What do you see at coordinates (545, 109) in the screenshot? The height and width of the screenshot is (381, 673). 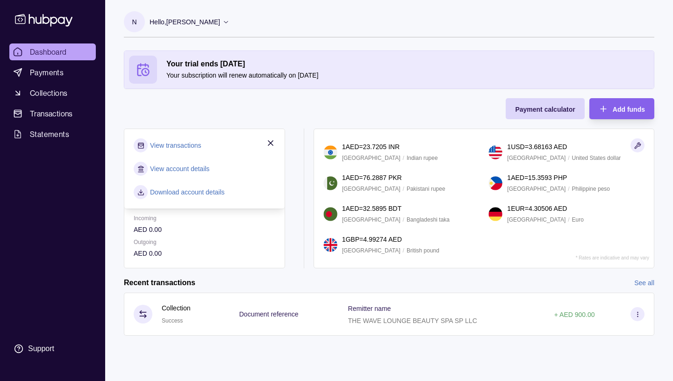 I see `span: Payment calculator` at bounding box center [545, 109].